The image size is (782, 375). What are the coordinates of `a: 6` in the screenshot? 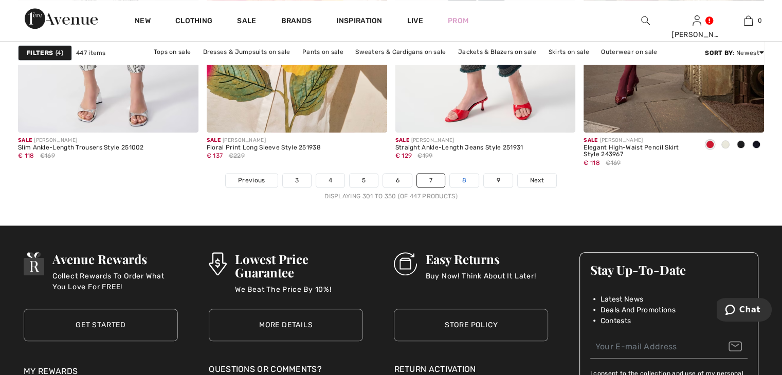 It's located at (397, 181).